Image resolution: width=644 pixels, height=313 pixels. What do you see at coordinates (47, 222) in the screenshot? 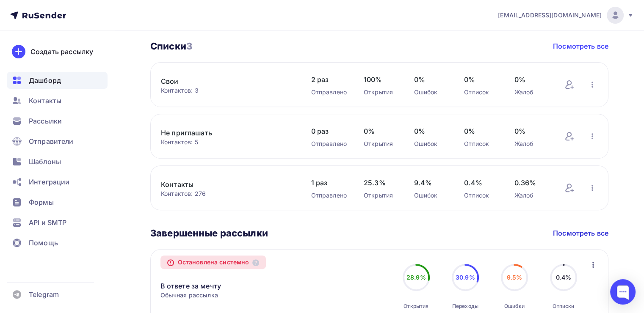
I see `span: API и SMTP` at bounding box center [47, 222].